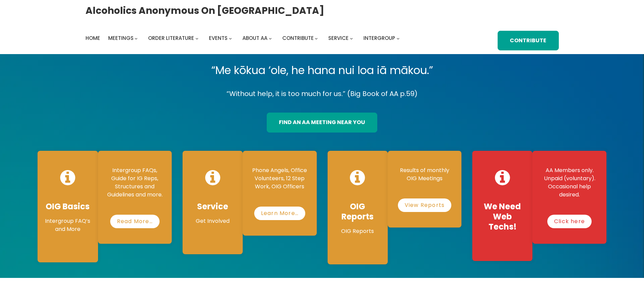 The width and height of the screenshot is (644, 308). What do you see at coordinates (213, 207) in the screenshot?
I see `h4: Service` at bounding box center [213, 207].